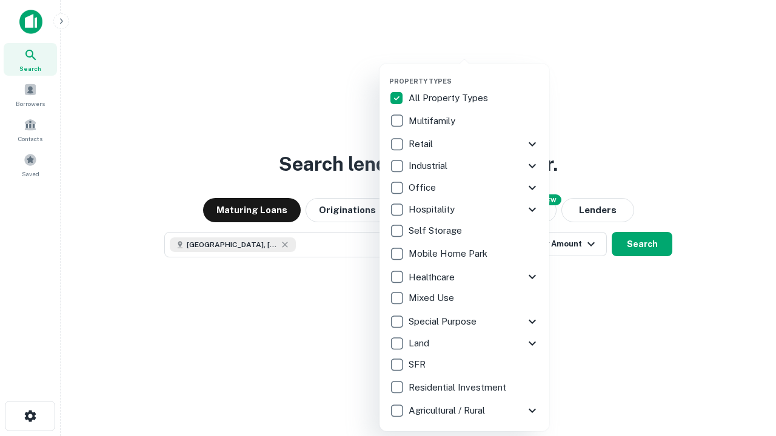  I want to click on span: Property Types, so click(420, 81).